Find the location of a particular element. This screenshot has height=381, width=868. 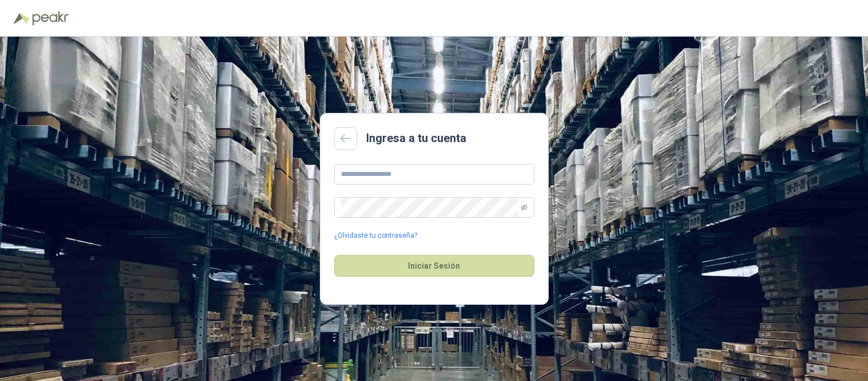

button: Iniciar Sesión is located at coordinates (434, 266).